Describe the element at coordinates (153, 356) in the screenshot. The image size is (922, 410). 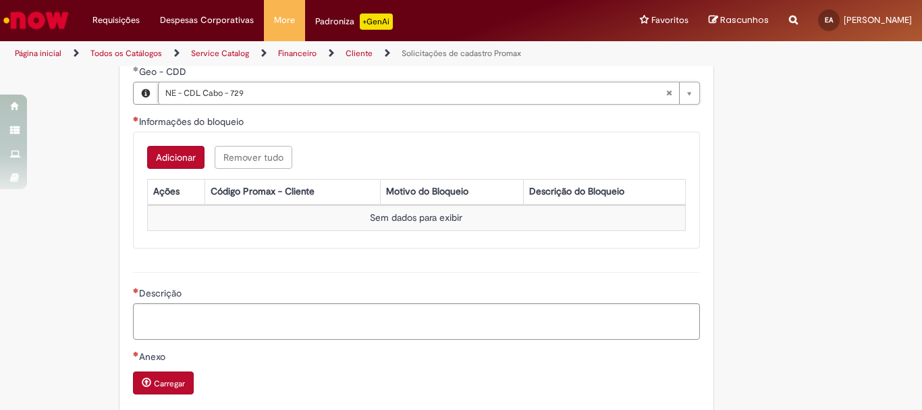
I see `span: Anexo` at that location.